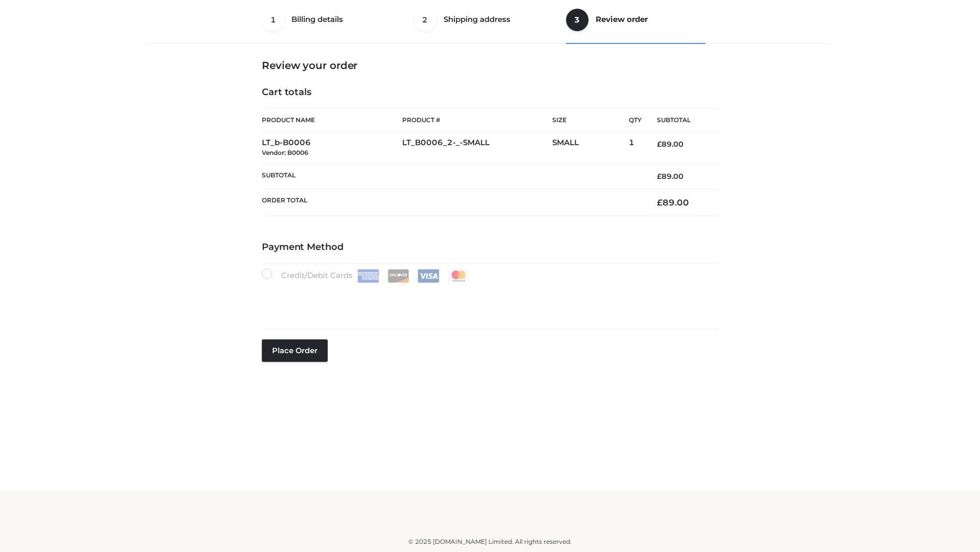  Describe the element at coordinates (477, 147) in the screenshot. I see `td: LT_B0006_2-_-SMALL` at that location.